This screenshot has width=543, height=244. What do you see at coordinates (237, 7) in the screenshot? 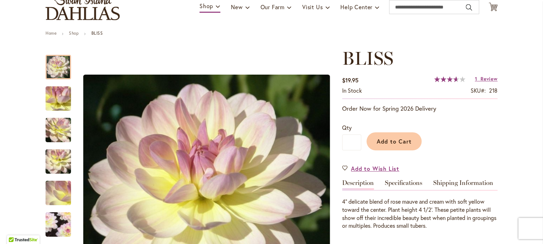
I see `span: New` at bounding box center [237, 7].